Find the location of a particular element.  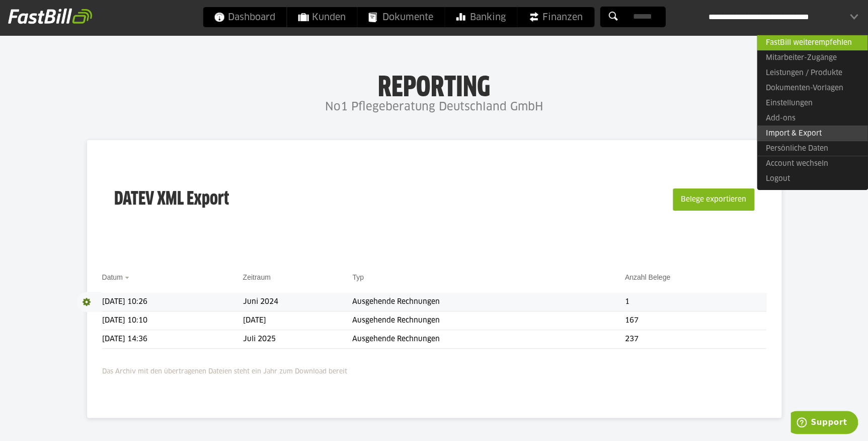

img: sort_desc.gif is located at coordinates (128, 277).